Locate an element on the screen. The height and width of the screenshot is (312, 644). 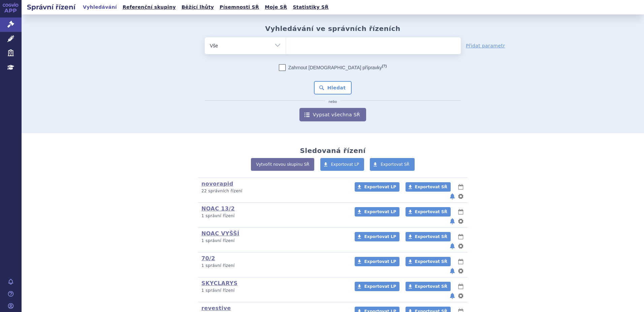
a: NOAC VYŠŠÍ is located at coordinates (220, 233).